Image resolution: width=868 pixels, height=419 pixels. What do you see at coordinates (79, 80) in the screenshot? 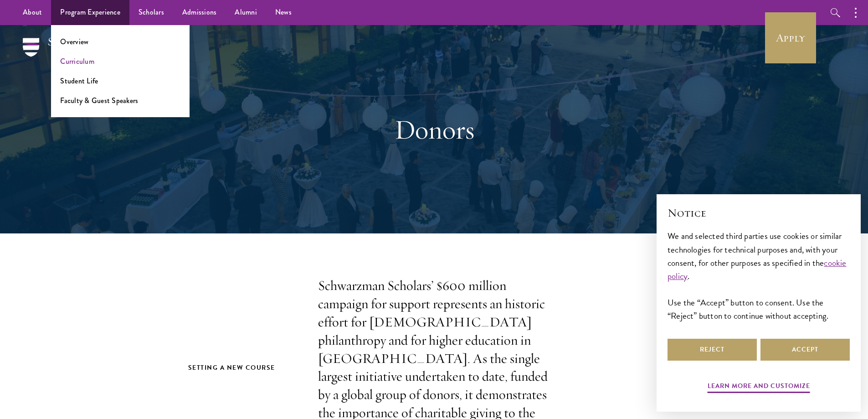
I see `a: Student Life` at bounding box center [79, 80].